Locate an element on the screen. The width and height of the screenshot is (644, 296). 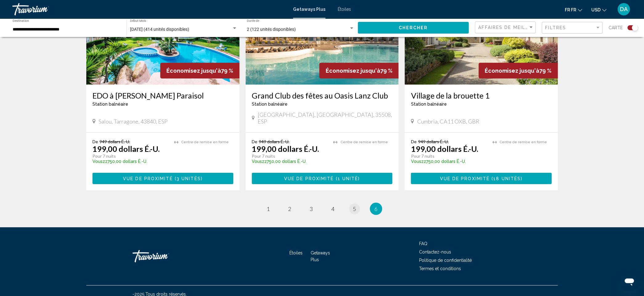
a: Vue de proximité (18 unités) is located at coordinates (481, 178).